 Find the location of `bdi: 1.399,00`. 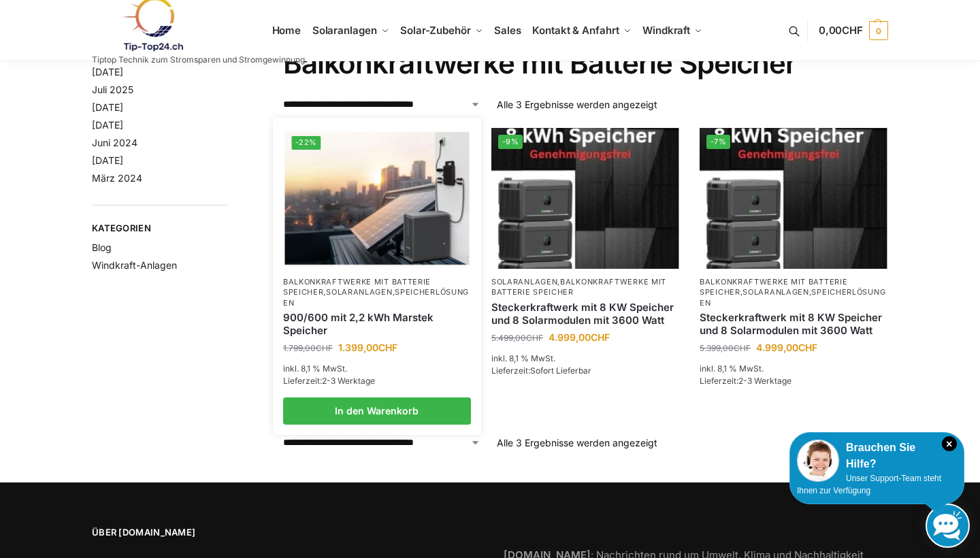

bdi: 1.399,00 is located at coordinates (368, 347).